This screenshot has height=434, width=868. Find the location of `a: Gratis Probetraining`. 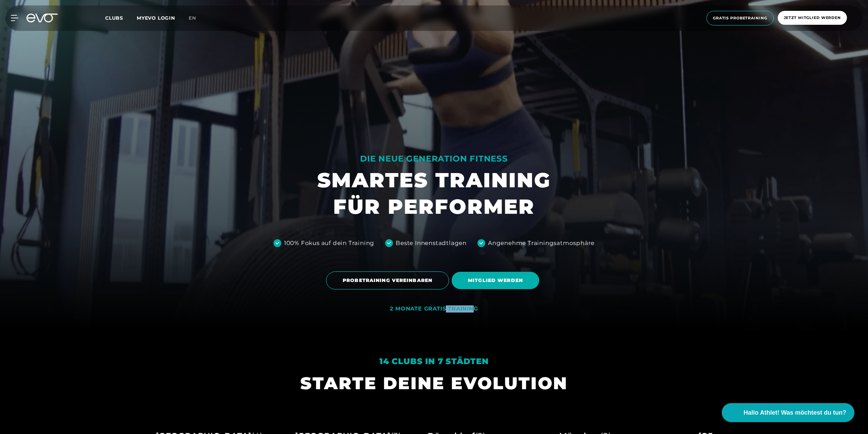

a: Gratis Probetraining is located at coordinates (740, 18).